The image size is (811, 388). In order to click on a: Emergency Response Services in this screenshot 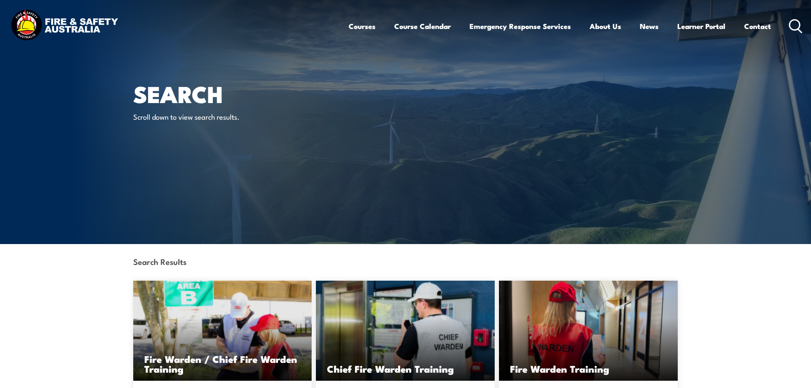, I will do `click(520, 26)`.